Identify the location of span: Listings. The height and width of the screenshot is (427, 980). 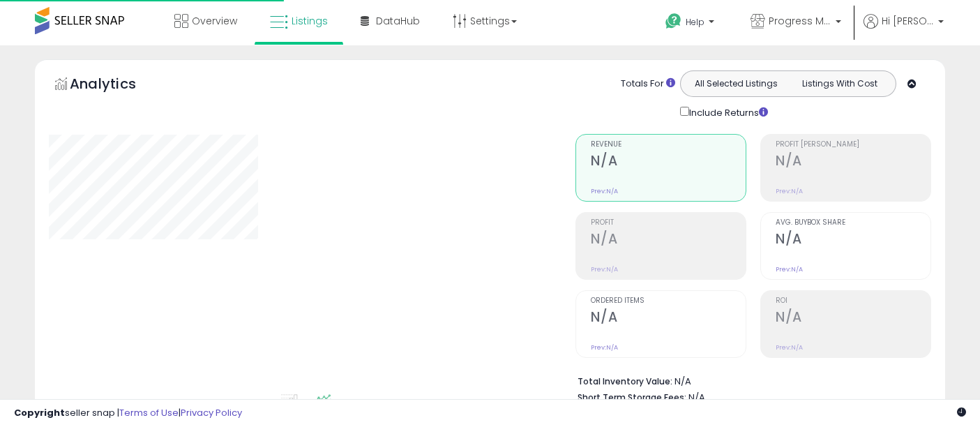
(309, 21).